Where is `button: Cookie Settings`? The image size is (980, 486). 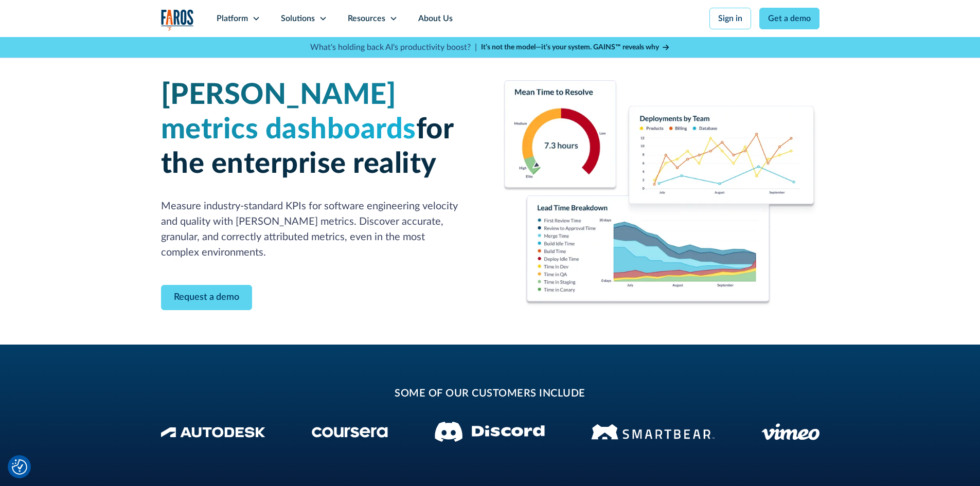 button: Cookie Settings is located at coordinates (20, 467).